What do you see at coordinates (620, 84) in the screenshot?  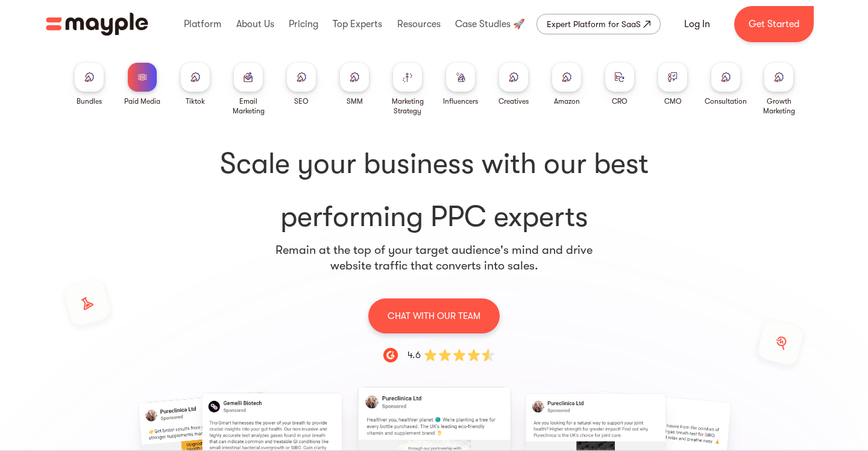 I see `a: CRO` at bounding box center [620, 84].